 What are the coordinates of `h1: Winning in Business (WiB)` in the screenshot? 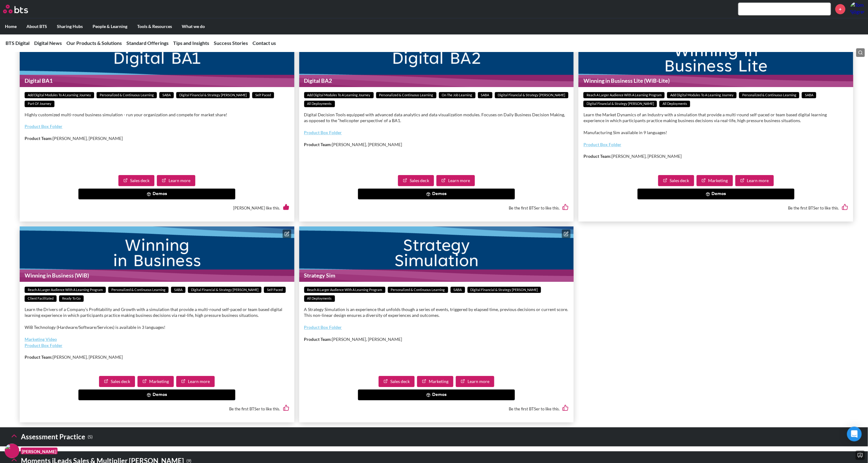 It's located at (157, 275).